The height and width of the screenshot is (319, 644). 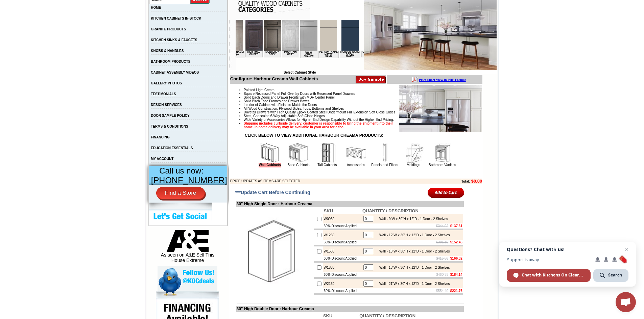 What do you see at coordinates (442, 259) in the screenshot?
I see `s: $415.80` at bounding box center [442, 259].